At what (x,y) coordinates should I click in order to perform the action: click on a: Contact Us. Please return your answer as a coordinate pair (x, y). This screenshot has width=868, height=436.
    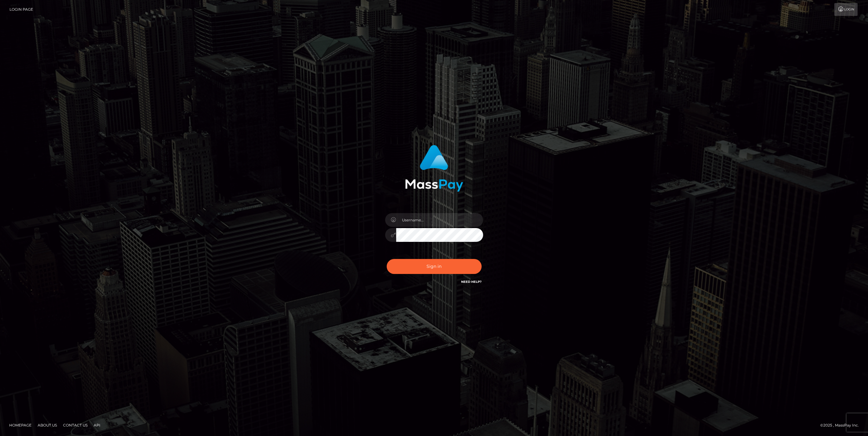
    Looking at the image, I should click on (75, 425).